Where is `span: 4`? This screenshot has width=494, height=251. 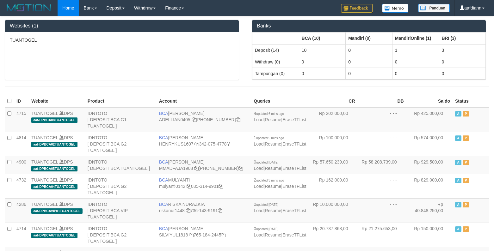
span: 4 is located at coordinates (269, 113).